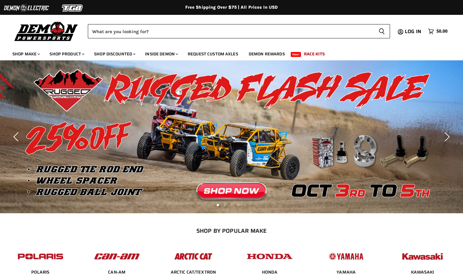 This screenshot has width=463, height=277. Describe the element at coordinates (114, 54) in the screenshot. I see `a: Shop Discounted` at that location.